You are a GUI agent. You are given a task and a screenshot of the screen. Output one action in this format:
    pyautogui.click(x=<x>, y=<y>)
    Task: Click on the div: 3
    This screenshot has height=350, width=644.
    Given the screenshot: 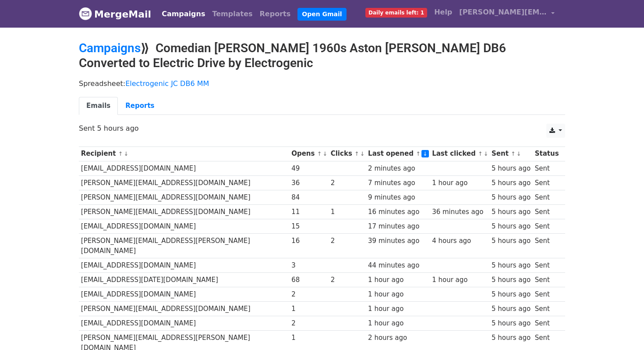 What is the action you would take?
    pyautogui.click(x=309, y=265)
    